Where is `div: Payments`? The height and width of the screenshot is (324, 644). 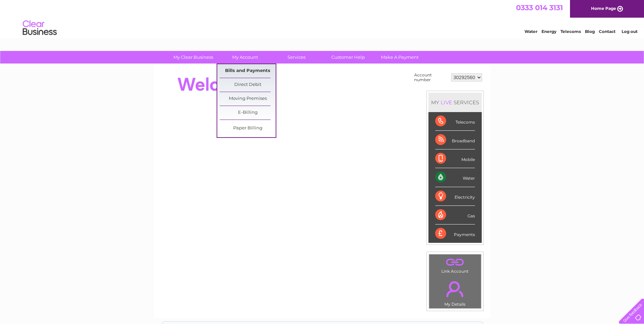
div: Payments is located at coordinates (455, 234).